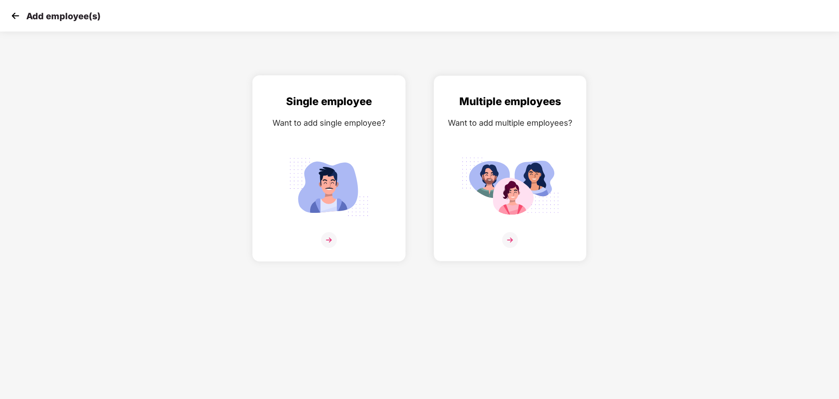 This screenshot has width=839, height=399. Describe the element at coordinates (15, 16) in the screenshot. I see `img: svg+xml;base64,PHN2ZyB4bWxucz0iaHR0cDovL3d3dy53My5vcmcvMjAwMC9zdmciIHdpZHRoPSIzMCIgaGVpZ2h0PSIzMC...` at that location.